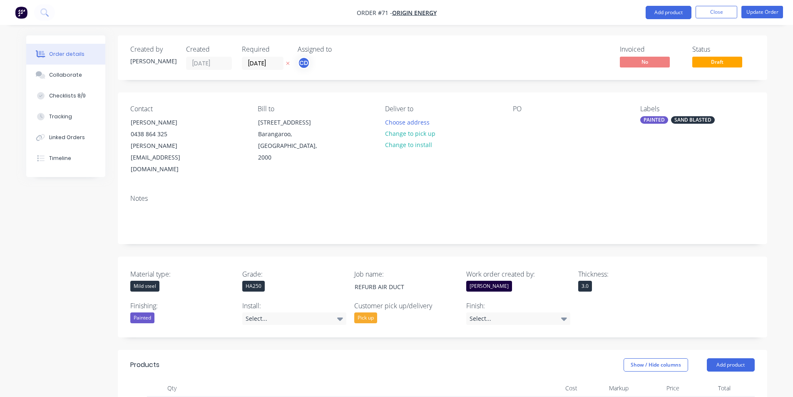  I want to click on button: Change to install, so click(409, 145).